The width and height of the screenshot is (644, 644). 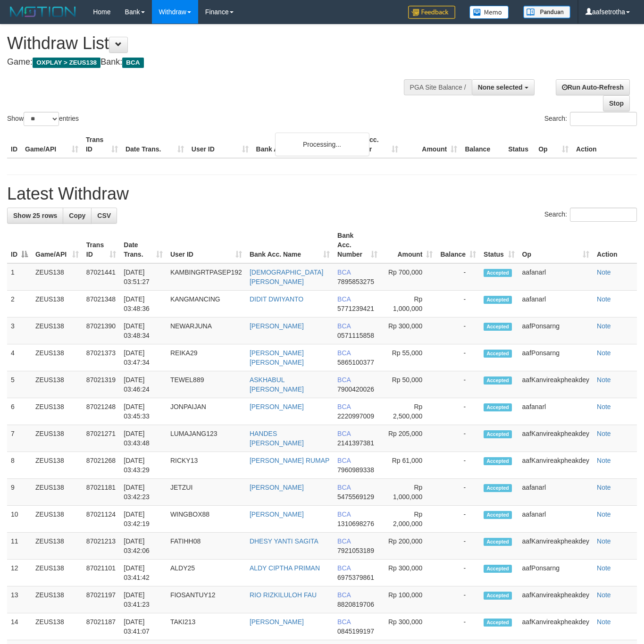 I want to click on input: Search:, so click(x=603, y=119).